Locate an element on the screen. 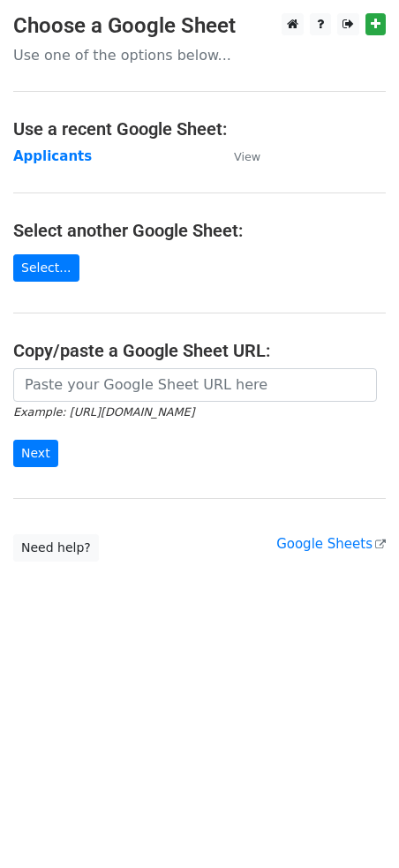 The height and width of the screenshot is (868, 399). a: Select... is located at coordinates (46, 267).